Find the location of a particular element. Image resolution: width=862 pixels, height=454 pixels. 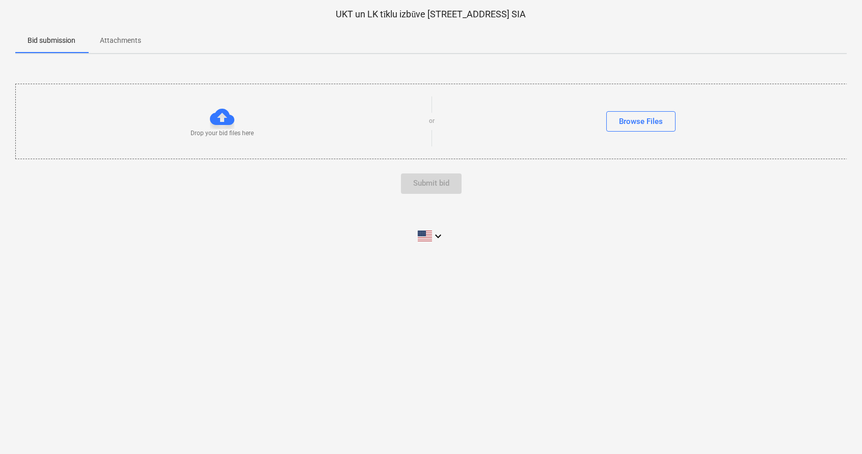

button: Browse Files is located at coordinates (641, 121).